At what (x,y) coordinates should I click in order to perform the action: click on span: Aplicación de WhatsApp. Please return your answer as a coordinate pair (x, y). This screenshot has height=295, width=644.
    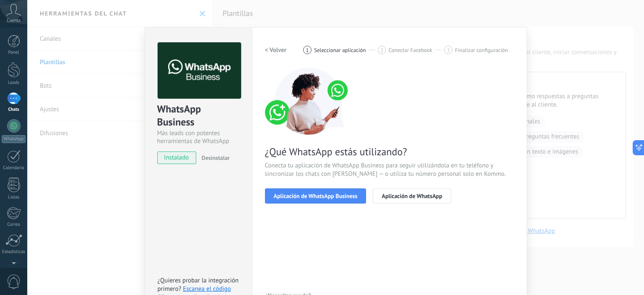
    Looking at the image, I should click on (412, 196).